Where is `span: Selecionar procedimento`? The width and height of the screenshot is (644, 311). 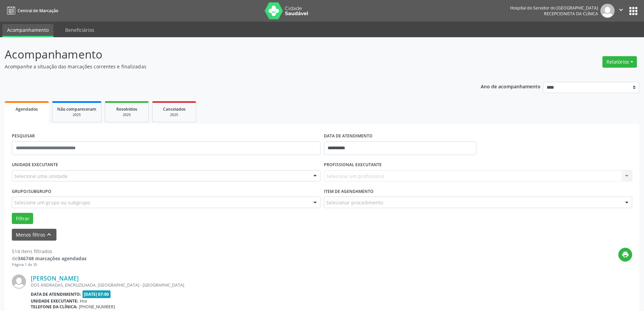 span: Selecionar procedimento is located at coordinates (355, 202).